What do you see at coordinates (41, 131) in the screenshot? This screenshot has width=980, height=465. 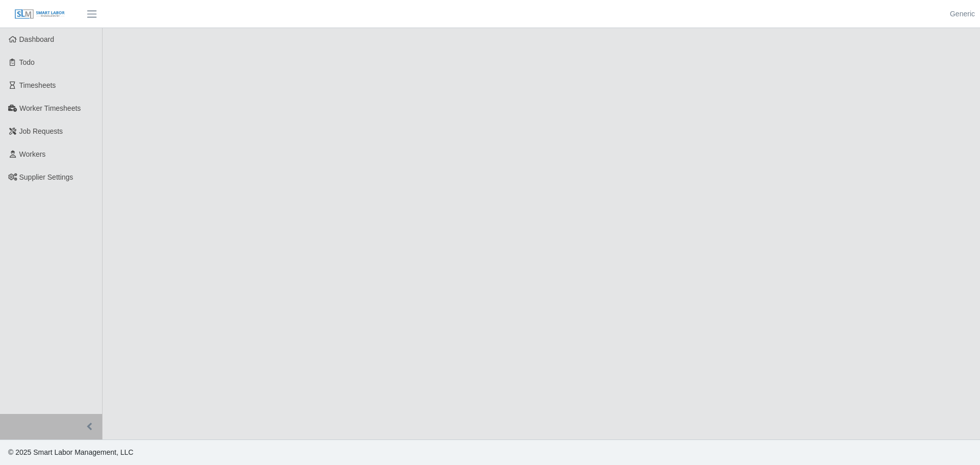 I see `span: Job Requests` at bounding box center [41, 131].